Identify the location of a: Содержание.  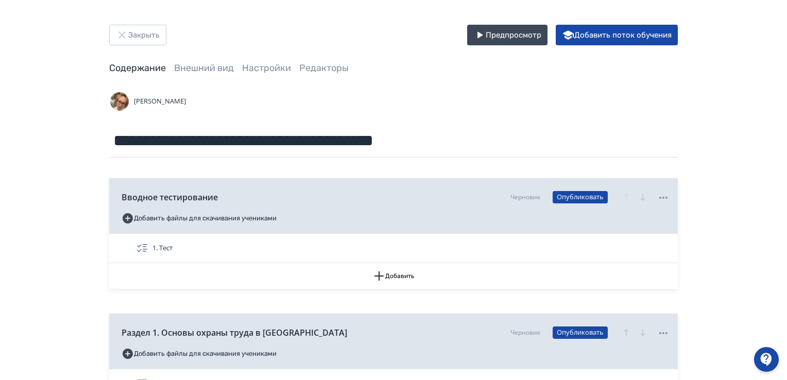
(138, 68).